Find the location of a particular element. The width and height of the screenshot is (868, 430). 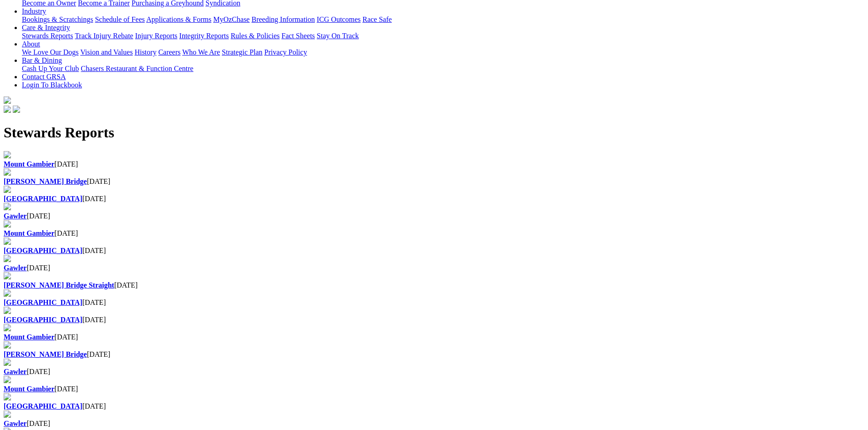

a: Applications & Forms is located at coordinates (178, 19).